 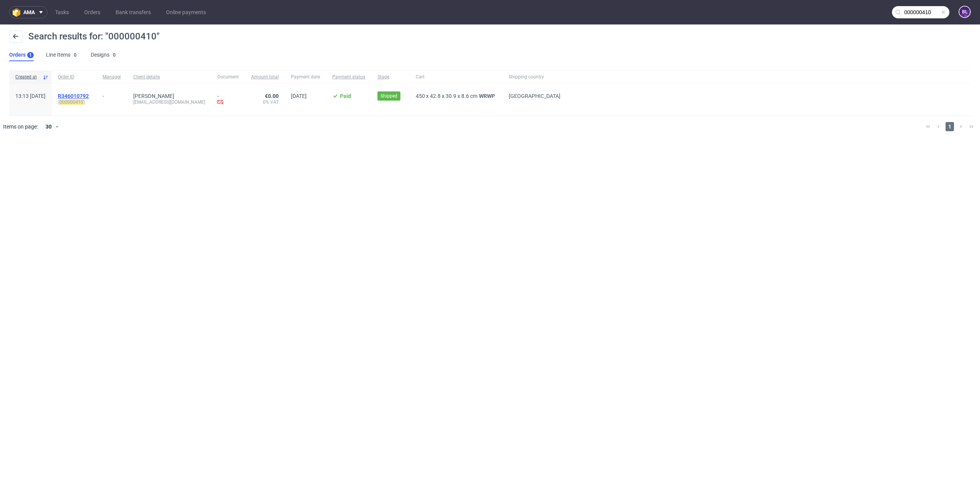 I want to click on span: Search results for: "000000410", so click(x=94, y=36).